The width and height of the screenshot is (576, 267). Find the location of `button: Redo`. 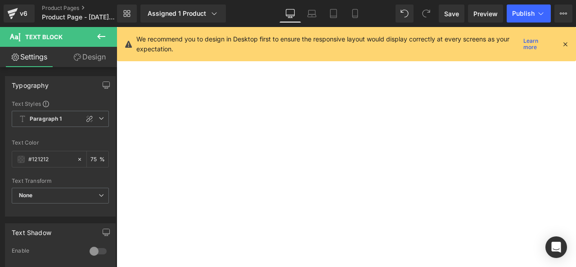

button: Redo is located at coordinates (426, 13).